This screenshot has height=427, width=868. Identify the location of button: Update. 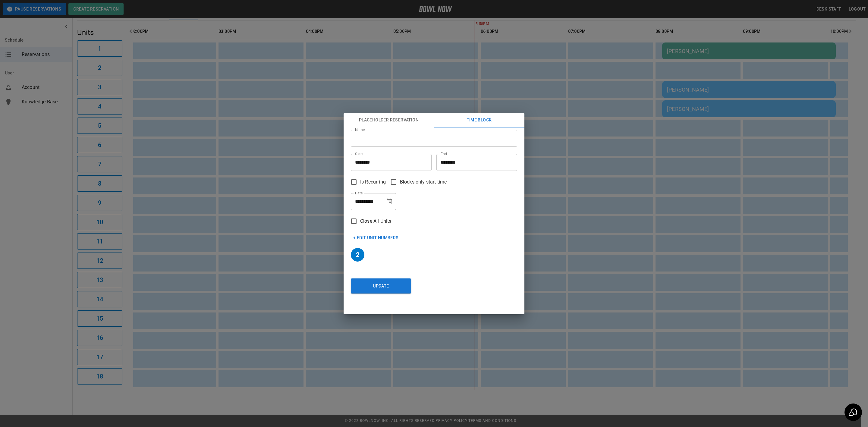
(381, 286).